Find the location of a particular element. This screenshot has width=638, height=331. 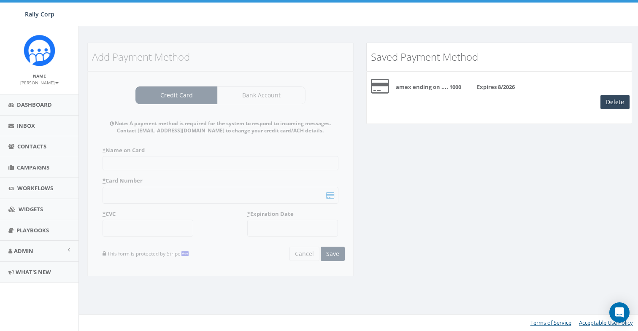

h3: Saved Payment Method is located at coordinates (499, 57).